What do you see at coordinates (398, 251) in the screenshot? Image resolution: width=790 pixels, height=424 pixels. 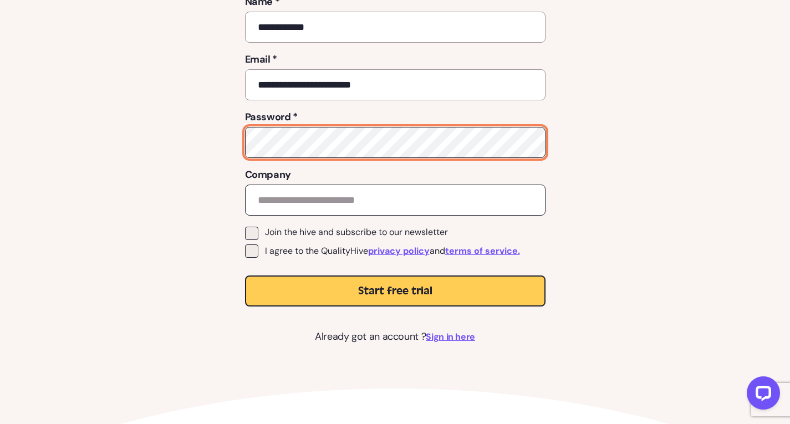 I see `a: privacy policy` at bounding box center [398, 251].